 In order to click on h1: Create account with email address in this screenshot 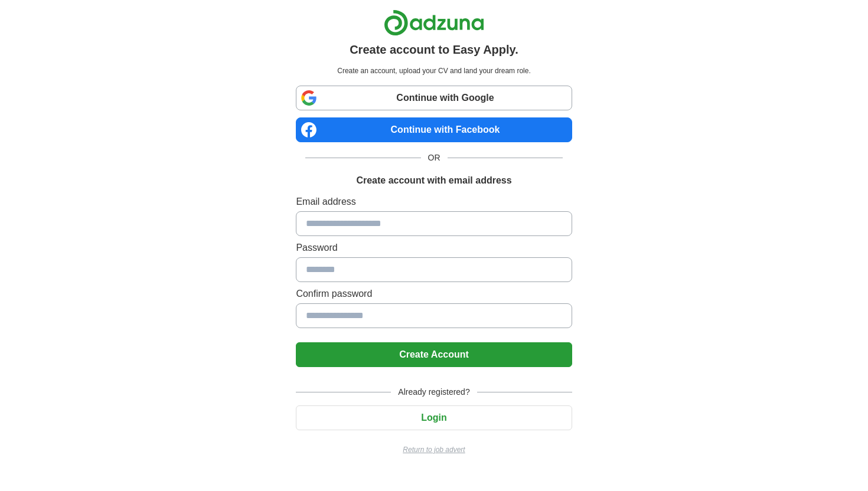, I will do `click(434, 180)`.